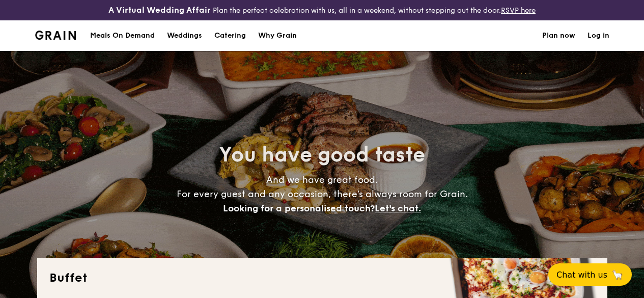 The height and width of the screenshot is (298, 644). I want to click on a: Plan now, so click(558, 35).